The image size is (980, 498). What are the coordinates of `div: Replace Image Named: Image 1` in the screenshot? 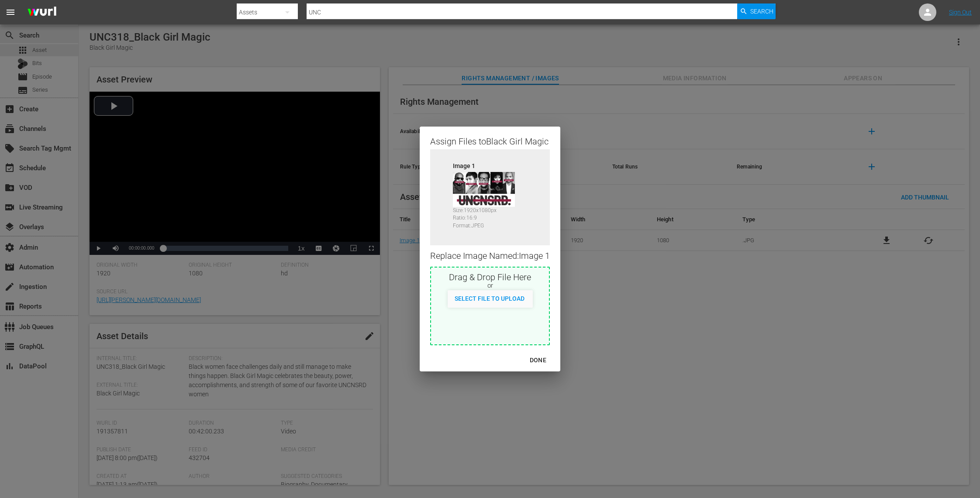 It's located at (490, 256).